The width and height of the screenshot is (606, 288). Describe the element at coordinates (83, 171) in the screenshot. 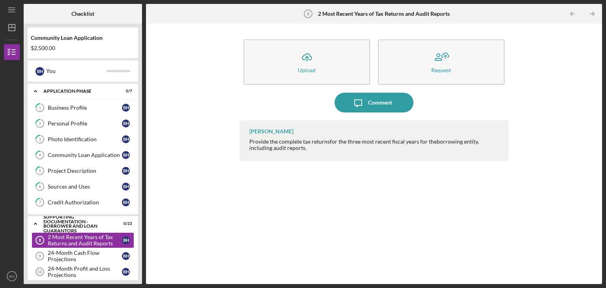

I see `a: 5Project DescriptionBH` at that location.